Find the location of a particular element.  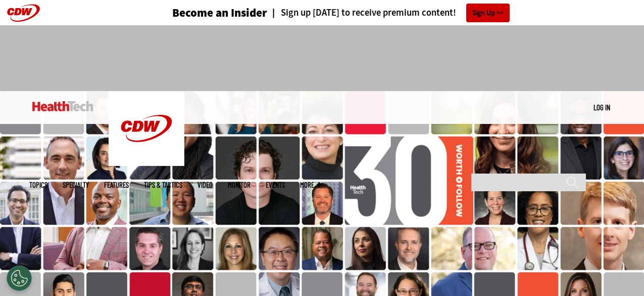

a: Features is located at coordinates (116, 185).